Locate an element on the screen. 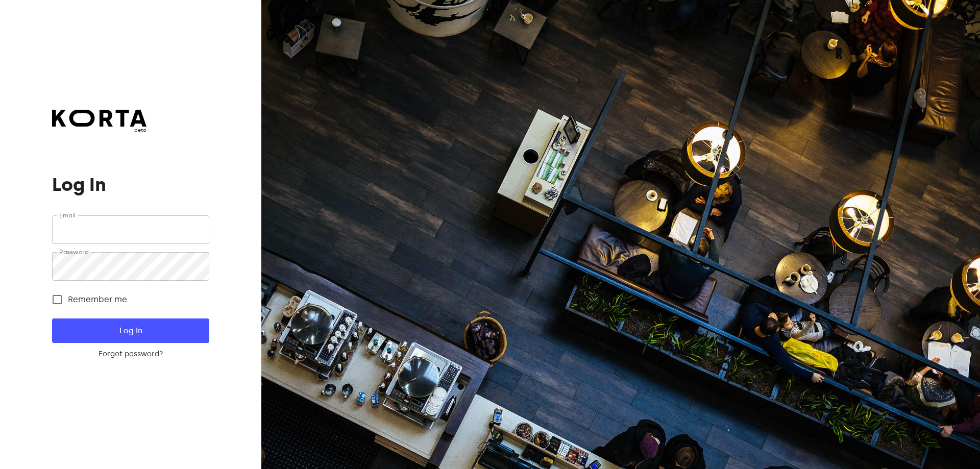 The height and width of the screenshot is (469, 980). h1: Log In is located at coordinates (130, 185).